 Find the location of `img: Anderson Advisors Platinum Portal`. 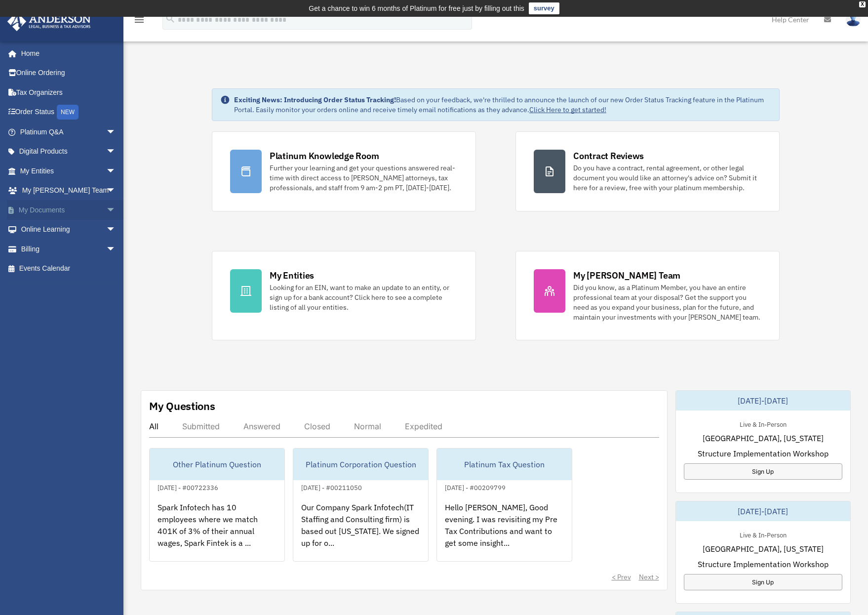

img: Anderson Advisors Platinum Portal is located at coordinates (49, 21).